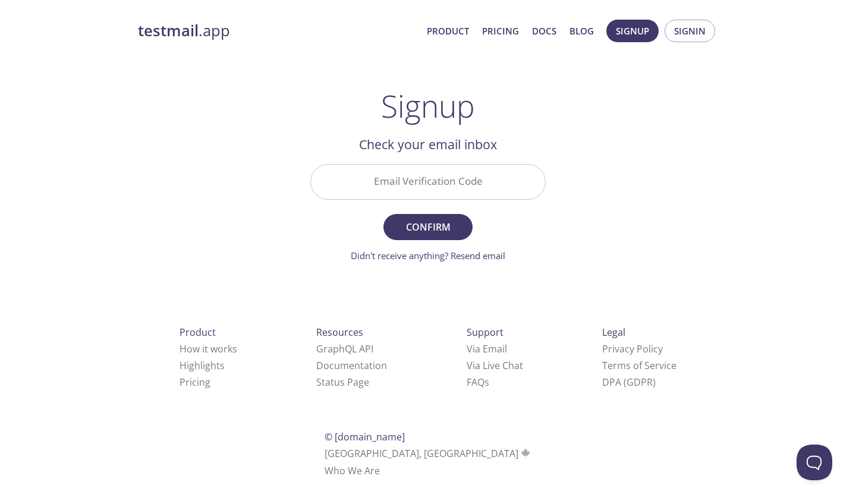 The width and height of the screenshot is (856, 504). What do you see at coordinates (613, 332) in the screenshot?
I see `span: Legal` at bounding box center [613, 332].